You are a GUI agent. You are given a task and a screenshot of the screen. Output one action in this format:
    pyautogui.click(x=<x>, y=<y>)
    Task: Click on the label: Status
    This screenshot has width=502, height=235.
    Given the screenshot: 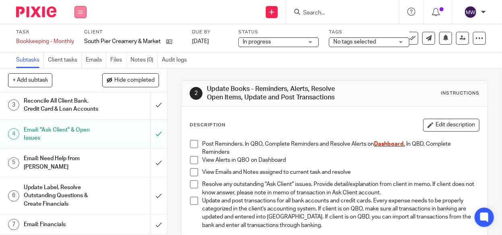 What is the action you would take?
    pyautogui.click(x=279, y=32)
    